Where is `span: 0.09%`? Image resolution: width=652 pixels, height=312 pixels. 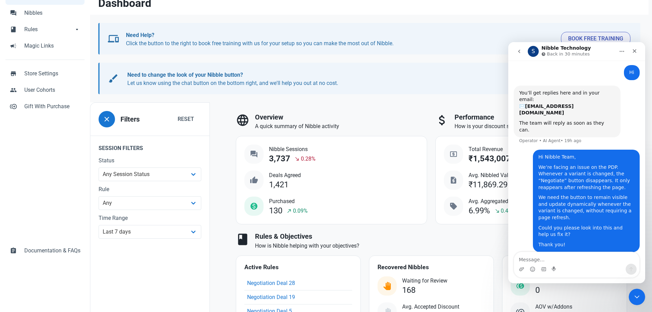 span: 0.09% is located at coordinates (300, 211).